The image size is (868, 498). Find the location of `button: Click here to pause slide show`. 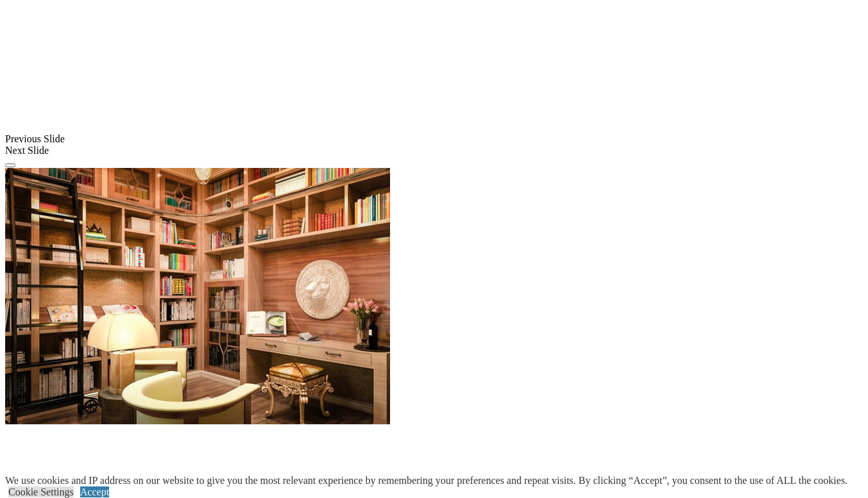

button: Click here to pause slide show is located at coordinates (11, 165).